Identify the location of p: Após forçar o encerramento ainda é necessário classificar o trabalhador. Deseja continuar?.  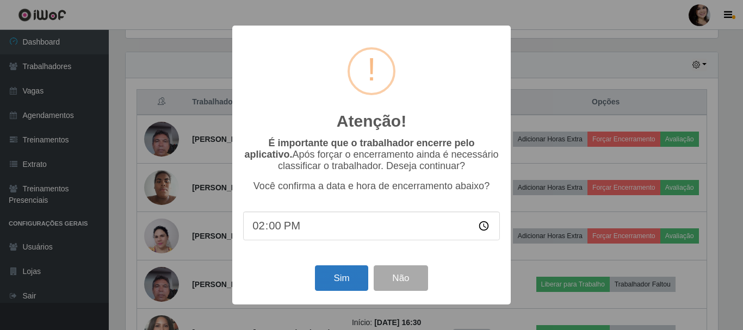
(371, 154).